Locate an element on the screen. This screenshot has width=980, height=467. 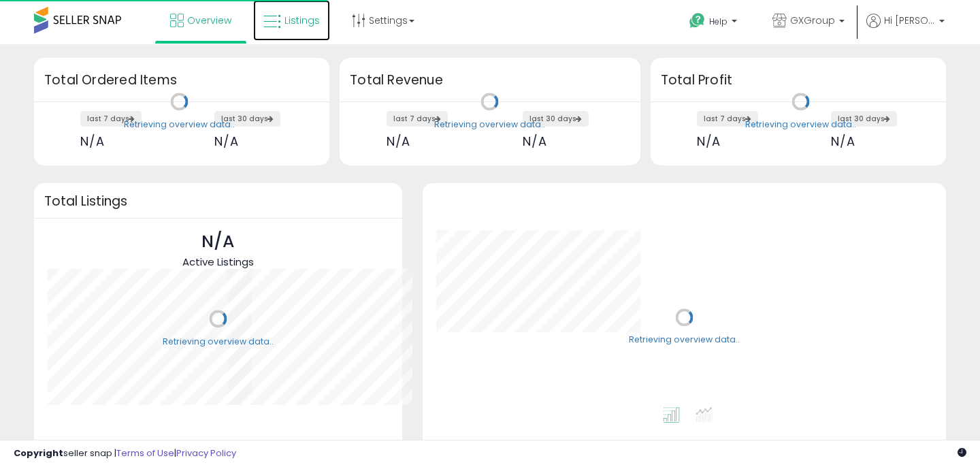
a: Help is located at coordinates (715, 23).